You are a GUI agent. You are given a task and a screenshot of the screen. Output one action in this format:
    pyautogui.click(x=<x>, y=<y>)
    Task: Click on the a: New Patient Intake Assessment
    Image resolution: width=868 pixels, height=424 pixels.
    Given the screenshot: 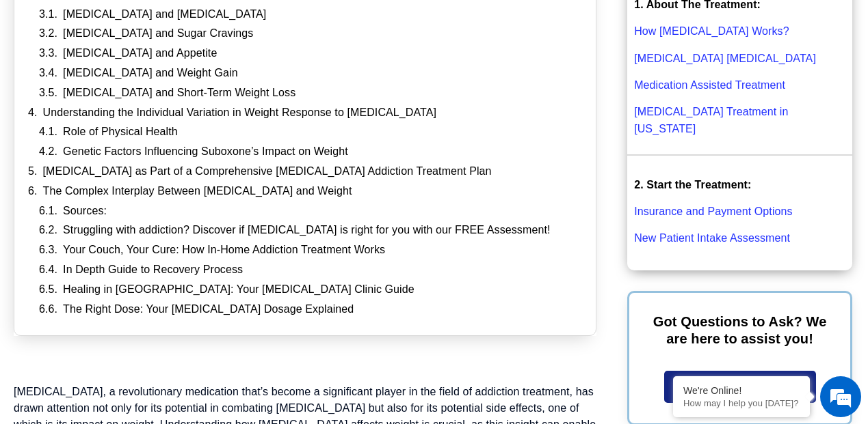 What is the action you would take?
    pyautogui.click(x=712, y=238)
    